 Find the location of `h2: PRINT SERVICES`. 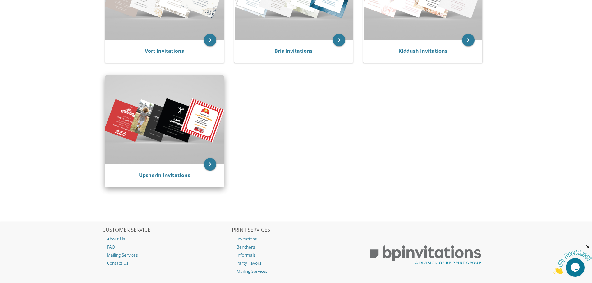

h2: PRINT SERVICES is located at coordinates (296, 230).